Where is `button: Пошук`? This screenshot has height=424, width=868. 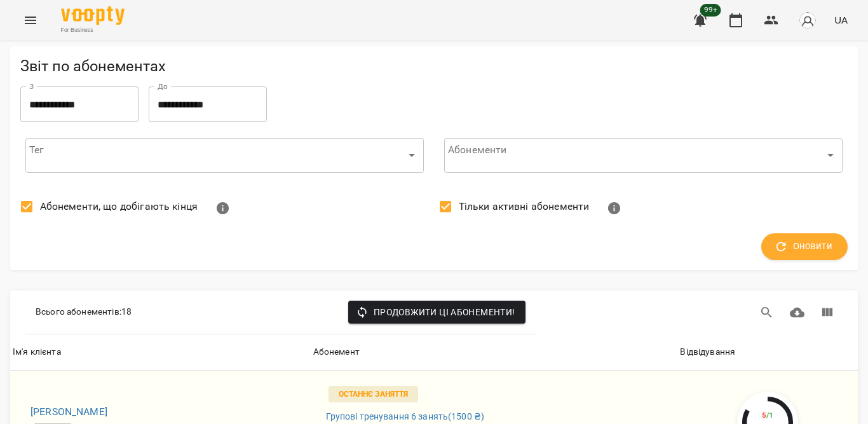
button: Пошук is located at coordinates (767, 312).